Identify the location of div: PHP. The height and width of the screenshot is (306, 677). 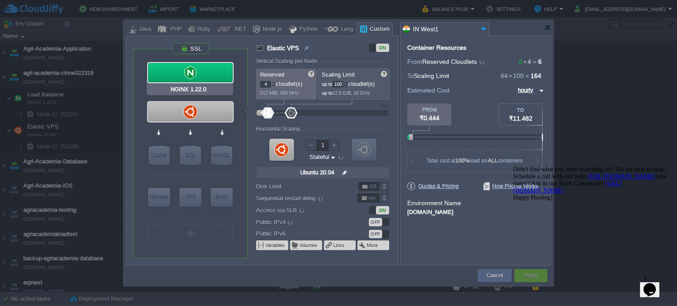
(175, 30).